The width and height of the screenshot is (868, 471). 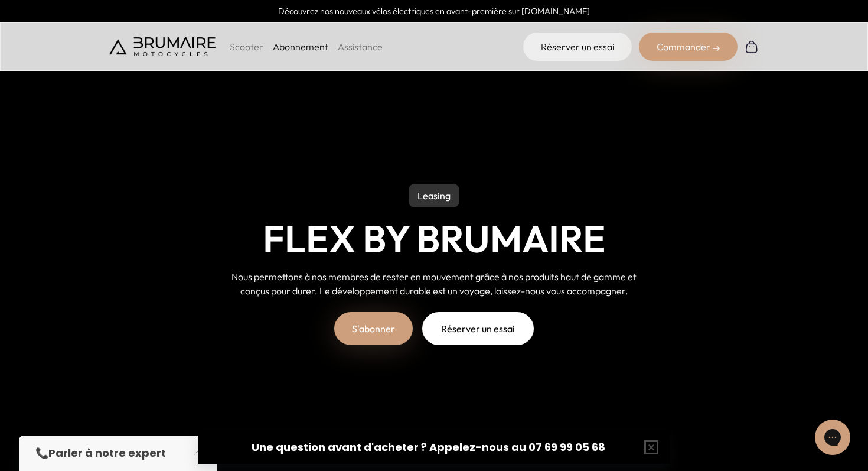 I want to click on p: Scooter, so click(x=246, y=46).